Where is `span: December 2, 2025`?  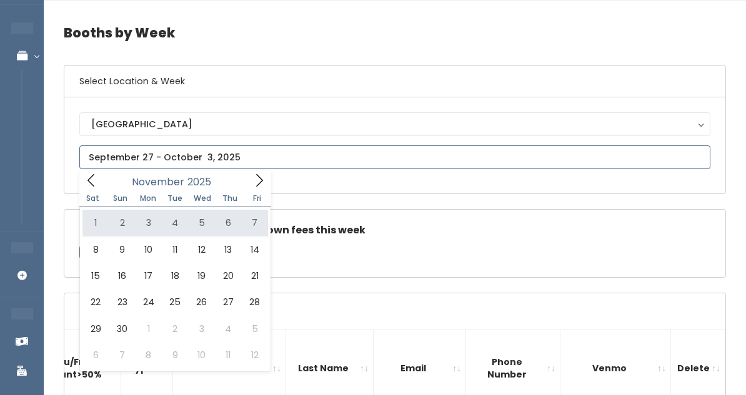 span: December 2, 2025 is located at coordinates (175, 329).